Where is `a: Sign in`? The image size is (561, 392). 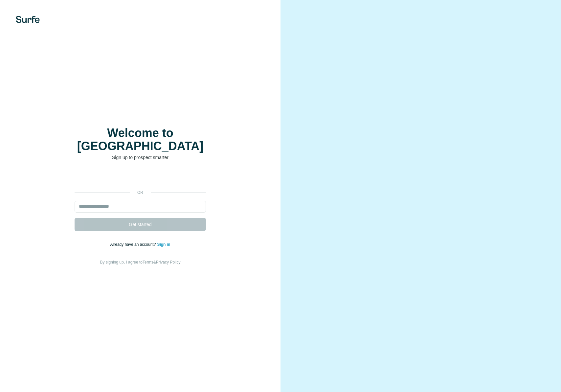
a: Sign in is located at coordinates (164, 245).